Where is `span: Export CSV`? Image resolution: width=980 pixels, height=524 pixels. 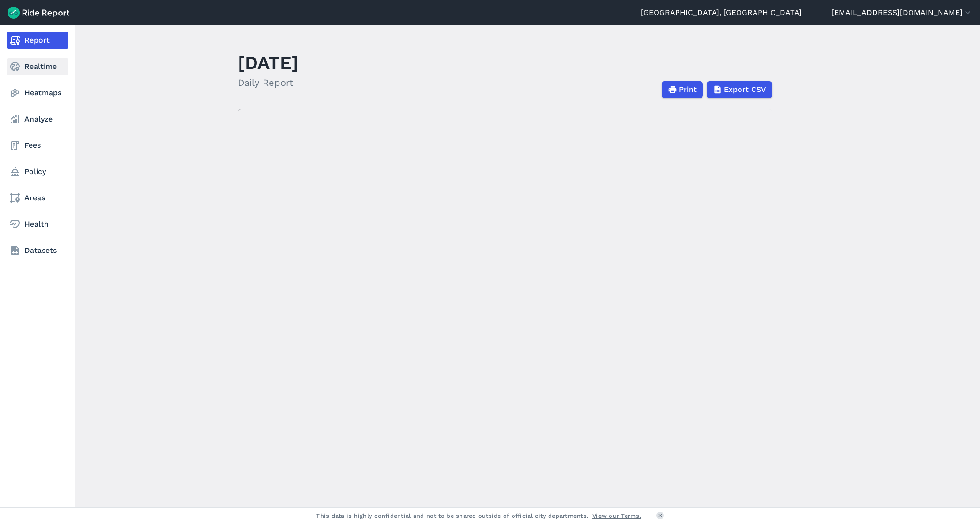 span: Export CSV is located at coordinates (745, 89).